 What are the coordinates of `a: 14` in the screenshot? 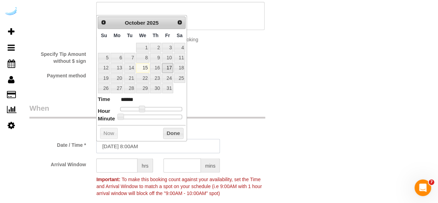 It's located at (129, 68).